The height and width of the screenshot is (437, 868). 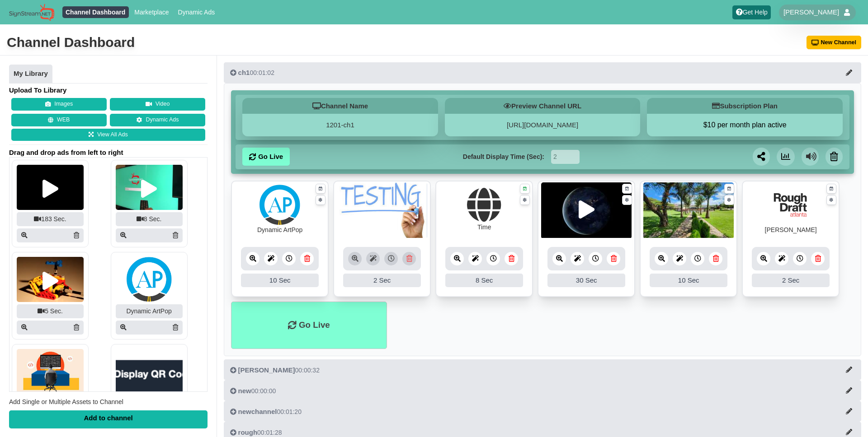 I want to click on h4: Upload To Library, so click(x=108, y=90).